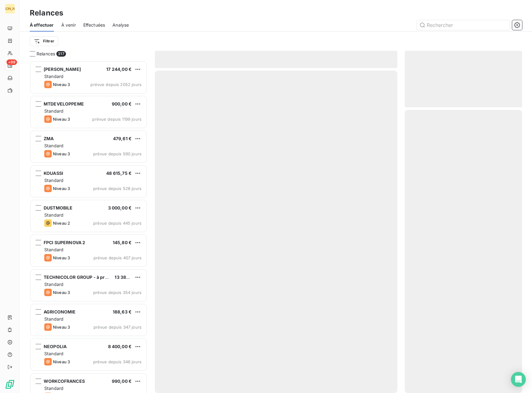 This screenshot has height=393, width=532. I want to click on span: FPCI SUPERNOVA 2, so click(64, 242).